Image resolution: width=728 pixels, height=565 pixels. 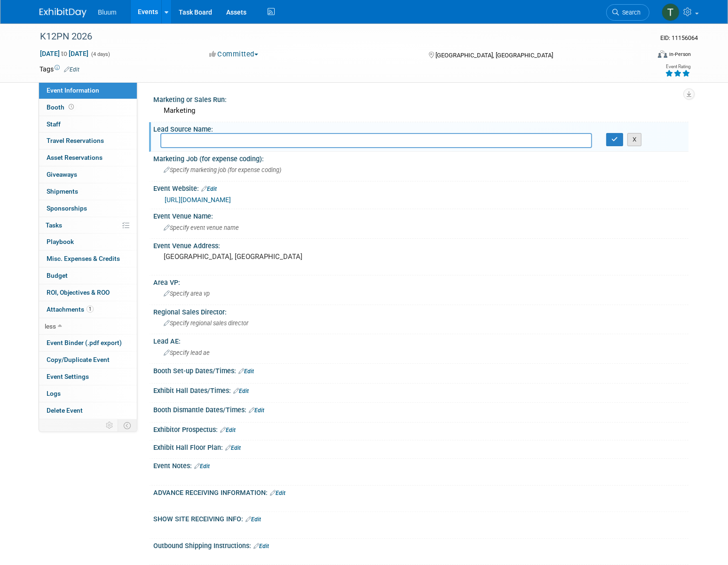 What do you see at coordinates (421, 390) in the screenshot?
I see `div: Exhibit Hall Dates/Times:` at bounding box center [421, 390].